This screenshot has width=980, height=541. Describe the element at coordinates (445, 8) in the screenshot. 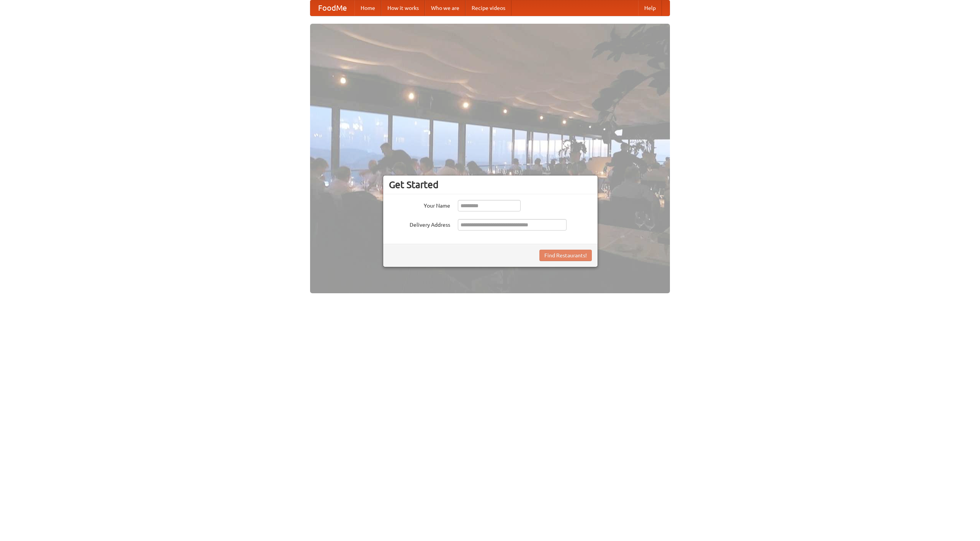

I see `a: Who we are` at that location.